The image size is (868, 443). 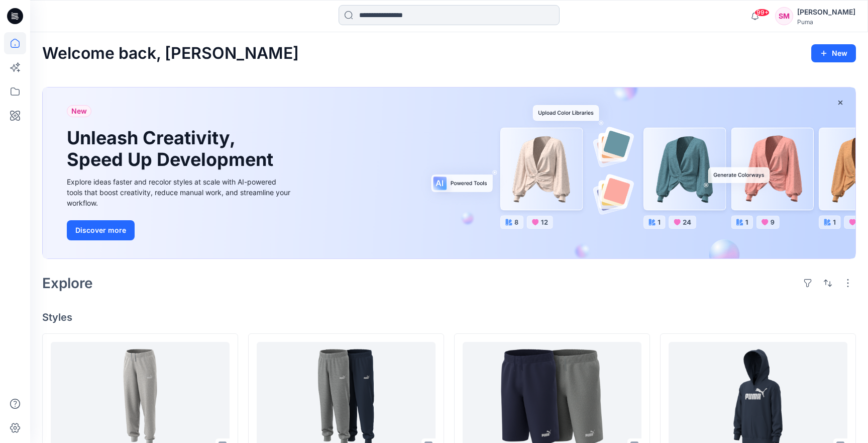 What do you see at coordinates (101, 230) in the screenshot?
I see `button: Discover more` at bounding box center [101, 230].